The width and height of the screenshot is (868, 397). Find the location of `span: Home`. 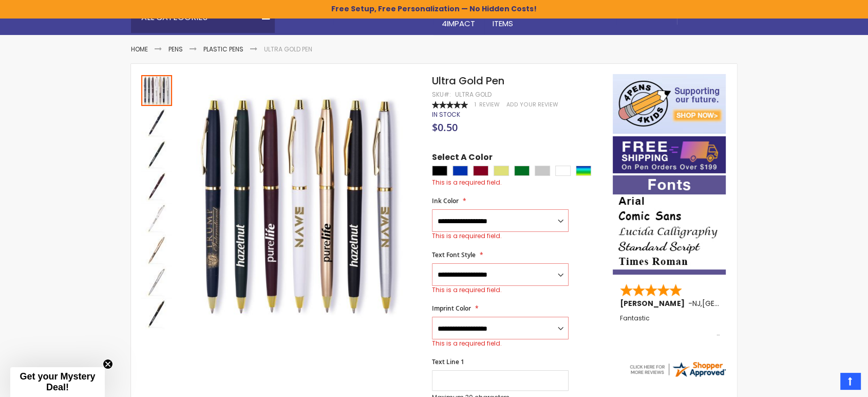

span: Home is located at coordinates (314, 13).